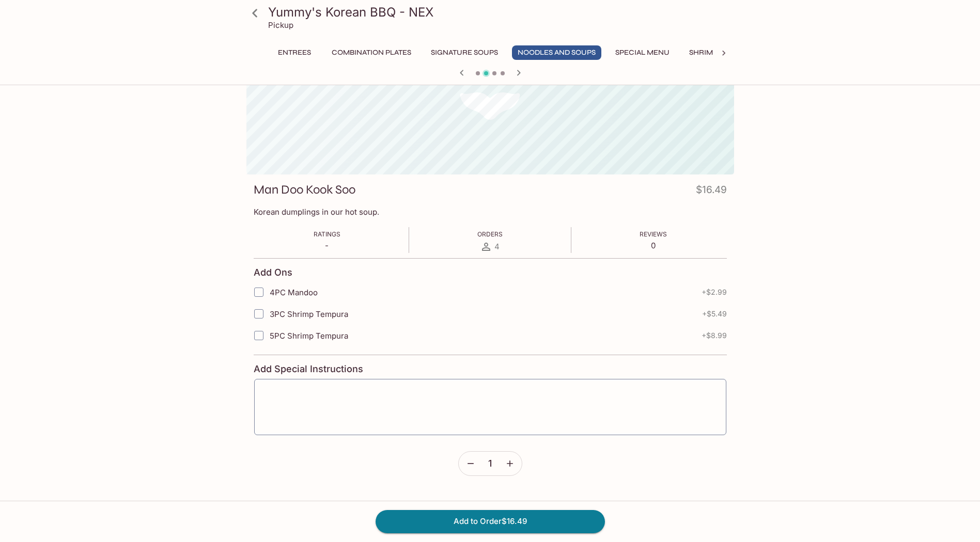  Describe the element at coordinates (490, 463) in the screenshot. I see `span: 1` at that location.